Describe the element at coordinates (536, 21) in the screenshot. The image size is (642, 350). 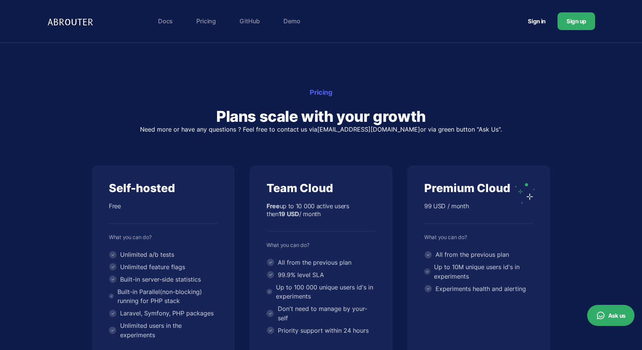
I see `a: Sign in` at that location.